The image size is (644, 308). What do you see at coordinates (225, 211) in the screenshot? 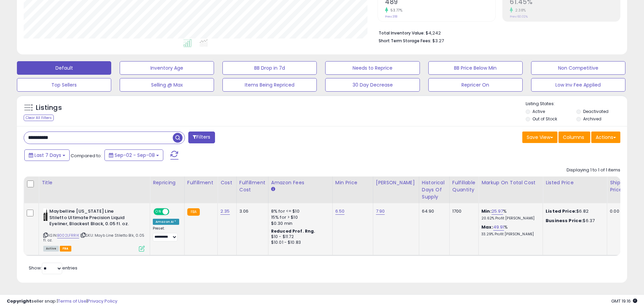
I see `a: 2.35` at bounding box center [225, 211].